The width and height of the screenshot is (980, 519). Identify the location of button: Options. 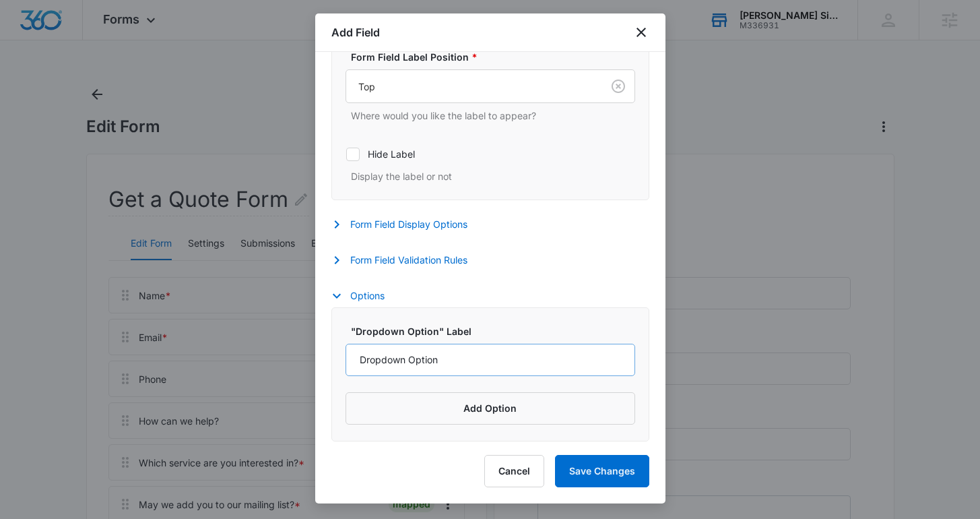
(365, 296).